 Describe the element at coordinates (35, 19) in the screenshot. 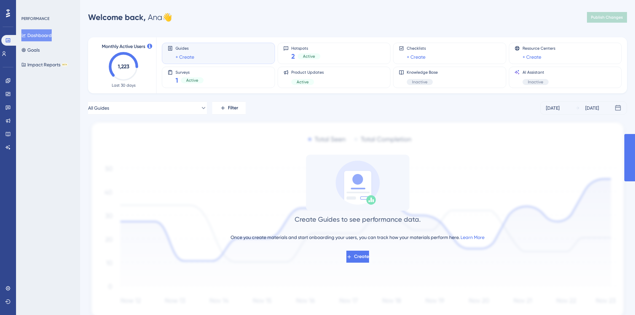

I see `div: PERFORMANCE` at that location.